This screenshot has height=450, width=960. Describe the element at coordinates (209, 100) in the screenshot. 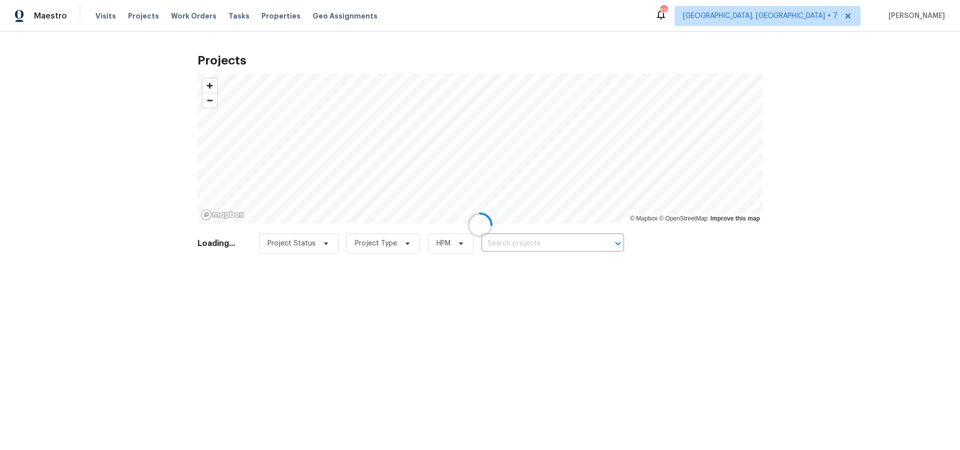

I see `button: Zoom out` at that location.